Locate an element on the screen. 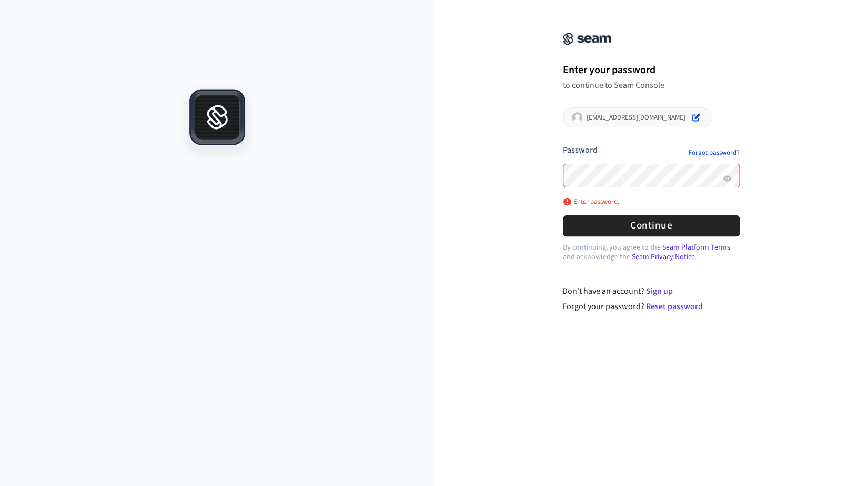 The width and height of the screenshot is (868, 486). a: Seam Privacy Notice is located at coordinates (664, 257).